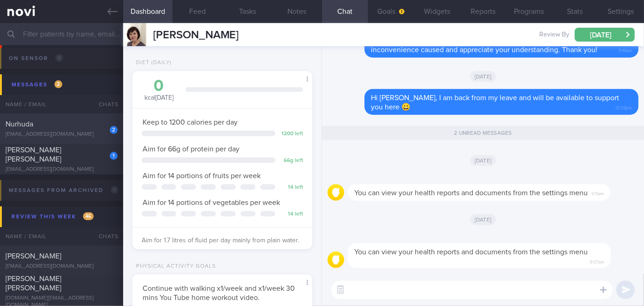  What do you see at coordinates (64, 190) in the screenshot?
I see `div: Messages from Archived` at bounding box center [64, 190].